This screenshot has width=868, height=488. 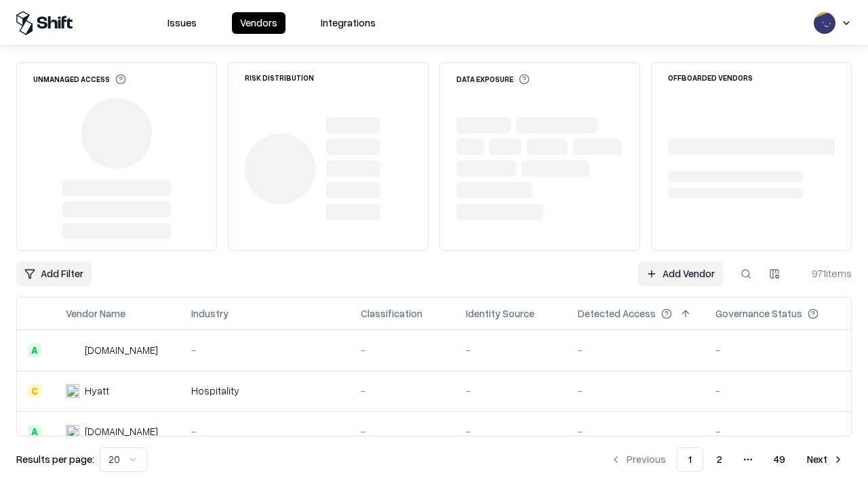 What do you see at coordinates (710, 78) in the screenshot?
I see `div: Offboarded Vendors` at bounding box center [710, 78].